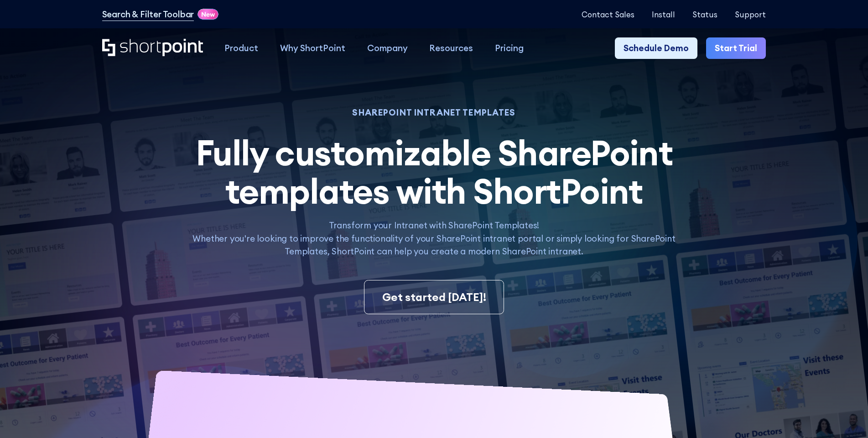 This screenshot has height=438, width=868. What do you see at coordinates (750, 14) in the screenshot?
I see `a: Support` at bounding box center [750, 14].